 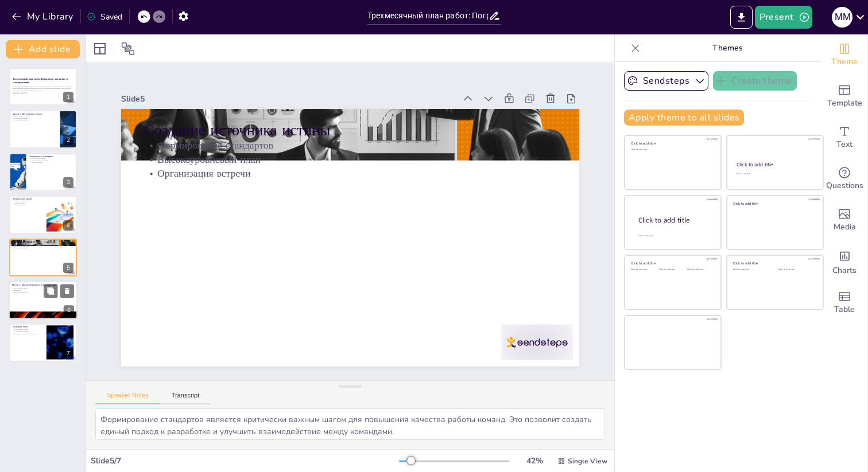 I want to click on p: Обратная связь от команд, so click(x=51, y=161).